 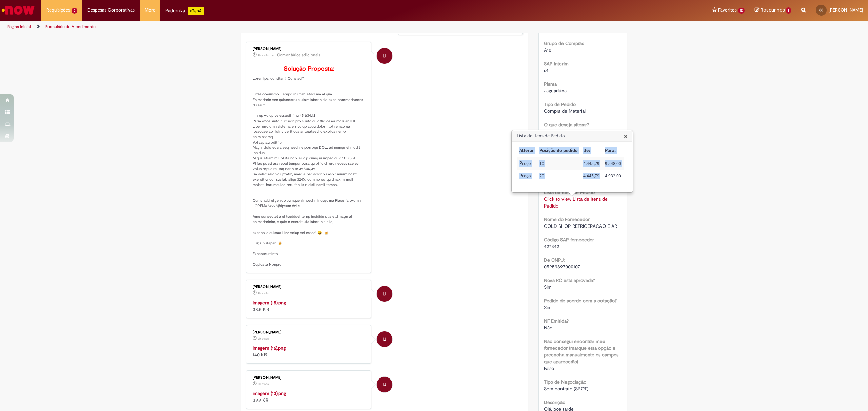 What do you see at coordinates (575, 203) in the screenshot?
I see `a: Click to view Lista de Itens de Pedido` at bounding box center [575, 203].